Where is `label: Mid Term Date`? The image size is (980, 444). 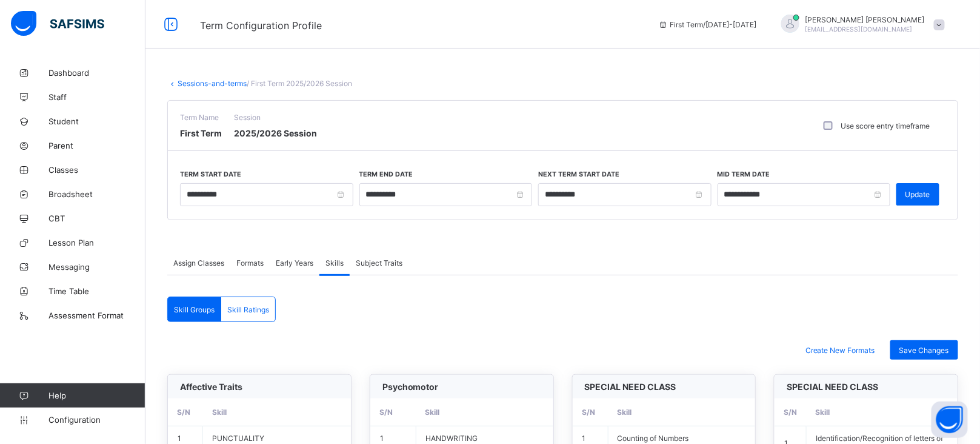
label: Mid Term Date is located at coordinates (744, 174).